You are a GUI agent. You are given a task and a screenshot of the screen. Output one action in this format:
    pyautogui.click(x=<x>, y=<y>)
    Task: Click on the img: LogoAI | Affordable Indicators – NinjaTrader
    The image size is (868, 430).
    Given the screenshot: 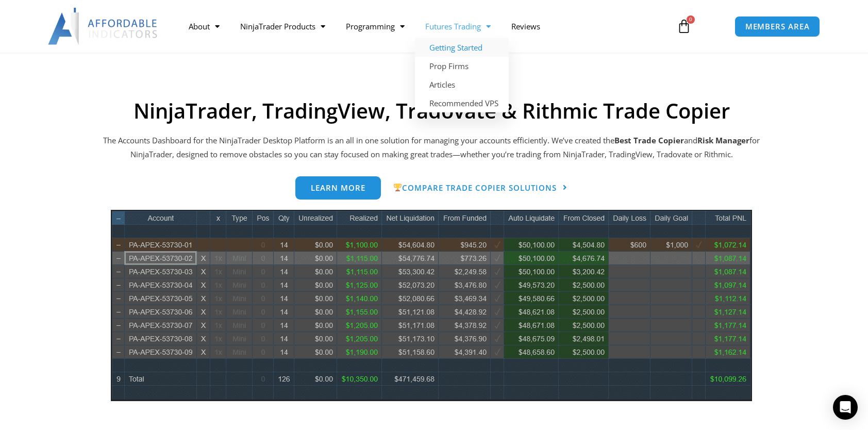 What is the action you would take?
    pyautogui.click(x=103, y=26)
    